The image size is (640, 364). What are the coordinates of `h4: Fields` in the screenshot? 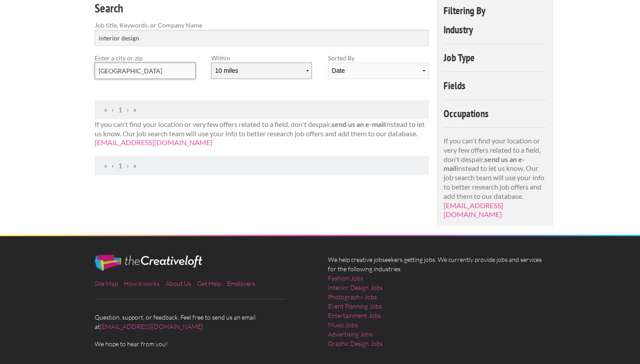 It's located at (495, 85).